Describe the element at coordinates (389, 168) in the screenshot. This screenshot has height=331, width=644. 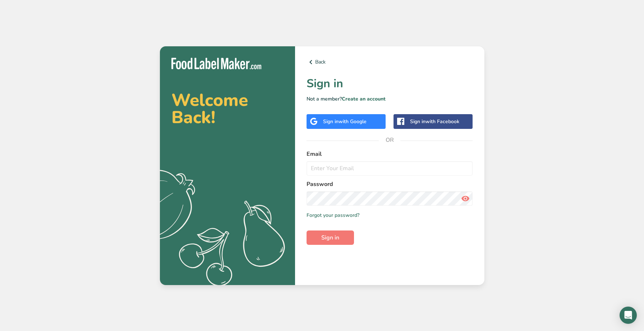
I see `input: Enter Your Email` at that location.